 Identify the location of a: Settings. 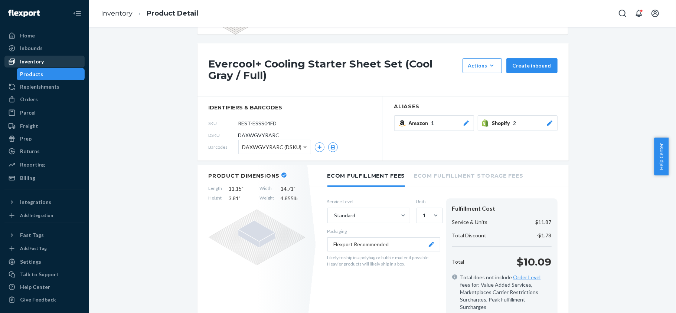
(45, 262).